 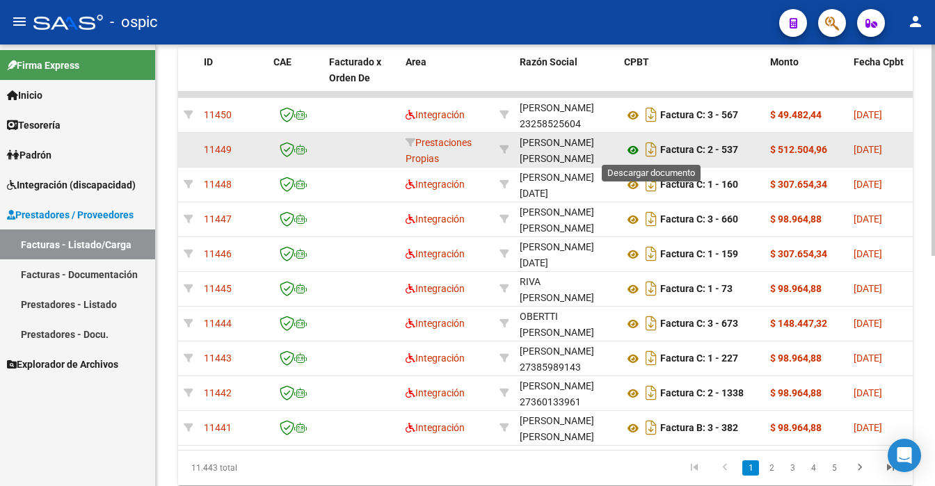 What do you see at coordinates (751, 468) in the screenshot?
I see `a: 1` at bounding box center [751, 468].